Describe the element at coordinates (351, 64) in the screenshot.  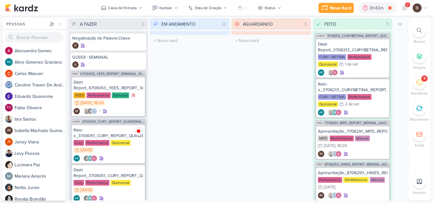
I see `div: 1 de set` at that location.